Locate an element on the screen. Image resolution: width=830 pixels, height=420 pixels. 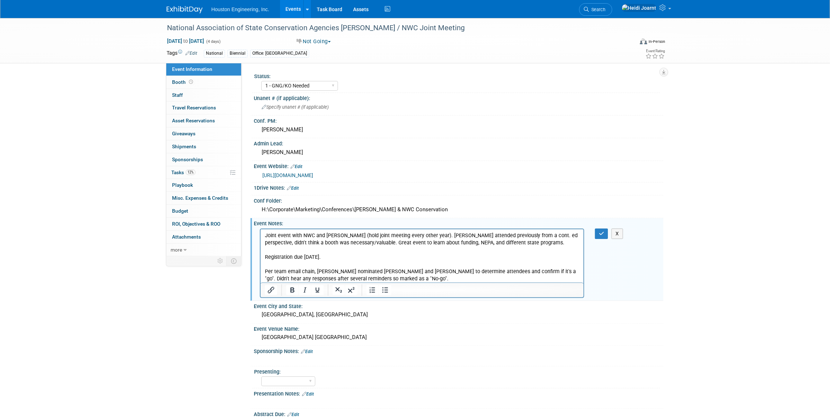
span: Misc. Expenses & Credits is located at coordinates (200, 198).